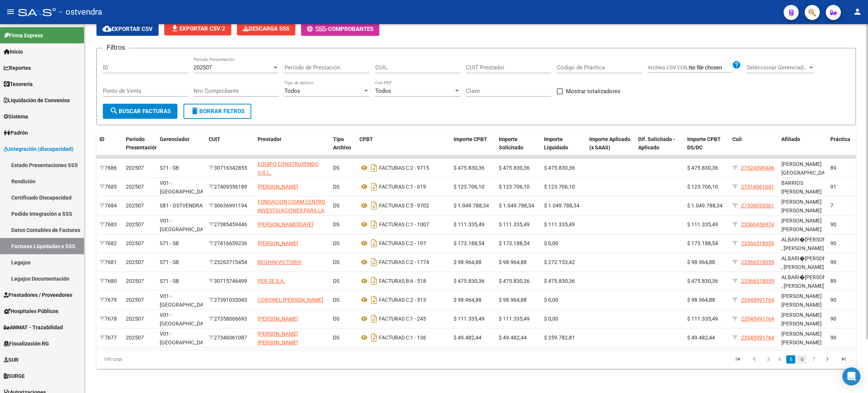 This screenshot has width=868, height=393. I want to click on a: 5, so click(790, 359).